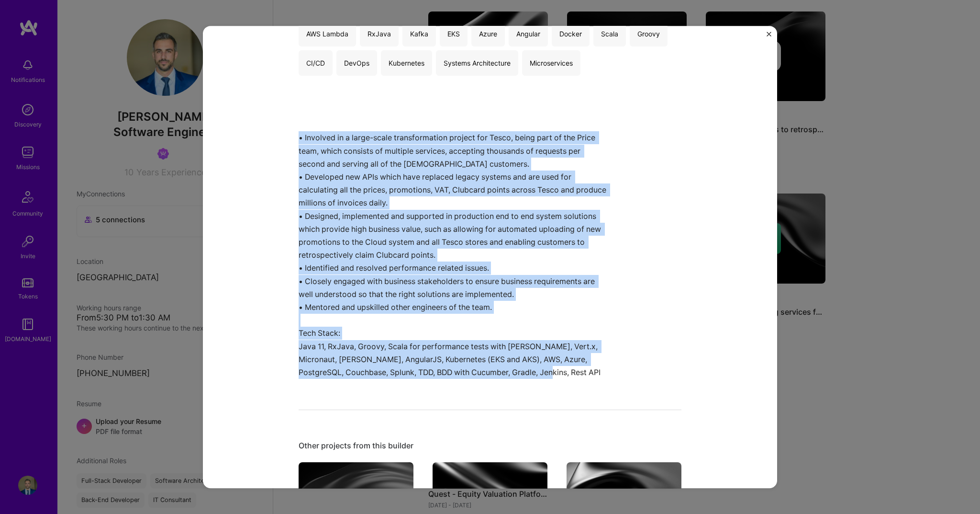  Describe the element at coordinates (649, 34) in the screenshot. I see `div: Groovy` at that location.